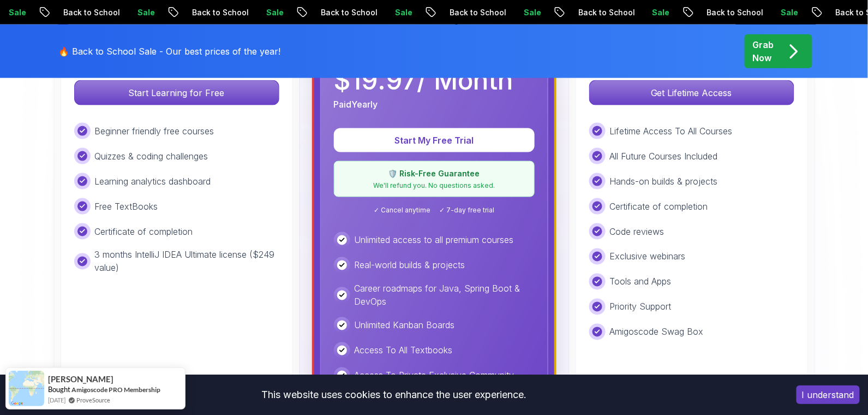 This screenshot has height=415, width=868. What do you see at coordinates (434, 376) in the screenshot?
I see `p: Access To Private Exclusive Community` at bounding box center [434, 376].